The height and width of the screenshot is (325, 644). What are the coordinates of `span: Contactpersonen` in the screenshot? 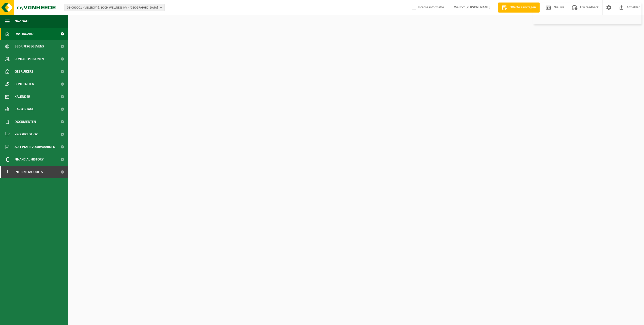 It's located at (29, 59).